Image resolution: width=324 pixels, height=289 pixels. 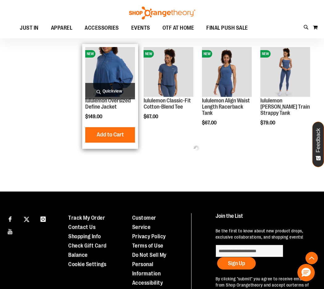 I want to click on p: Be the first to know about new product drops, exclusive collaborations, and shopping events!, so click(x=265, y=234).